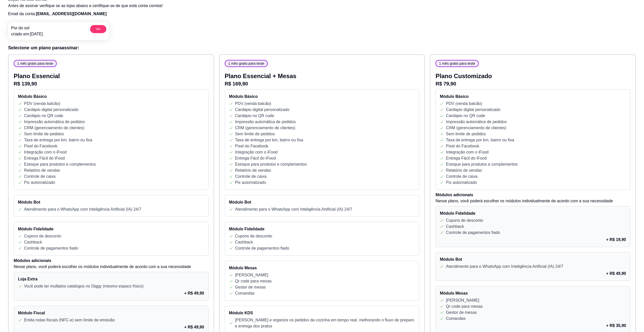 This screenshot has height=332, width=644. Describe the element at coordinates (111, 313) in the screenshot. I see `h4: Módulo Fiscal` at that location.